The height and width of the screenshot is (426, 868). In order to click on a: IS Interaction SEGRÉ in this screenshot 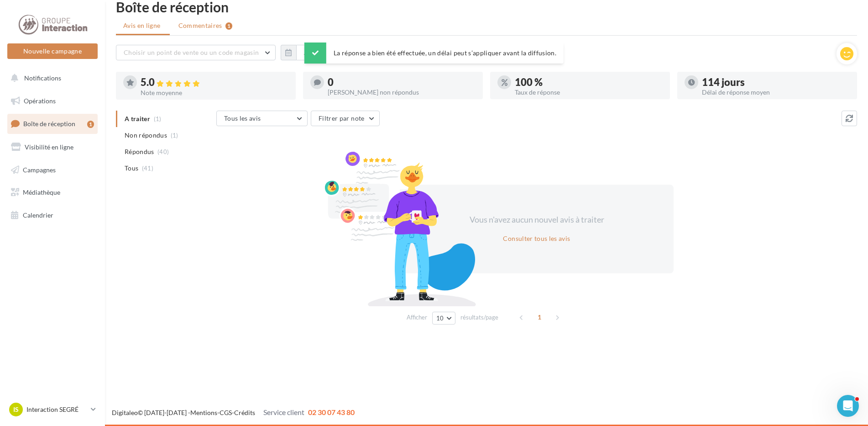, I will do `click(52, 409)`.